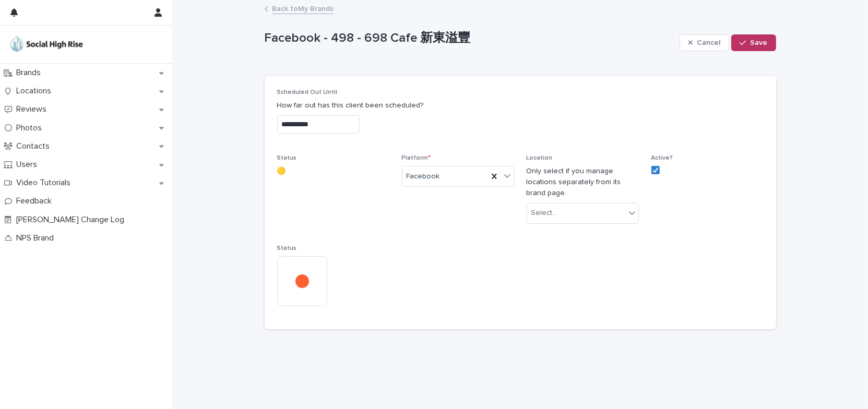 The height and width of the screenshot is (409, 868). I want to click on p: Brands, so click(30, 72).